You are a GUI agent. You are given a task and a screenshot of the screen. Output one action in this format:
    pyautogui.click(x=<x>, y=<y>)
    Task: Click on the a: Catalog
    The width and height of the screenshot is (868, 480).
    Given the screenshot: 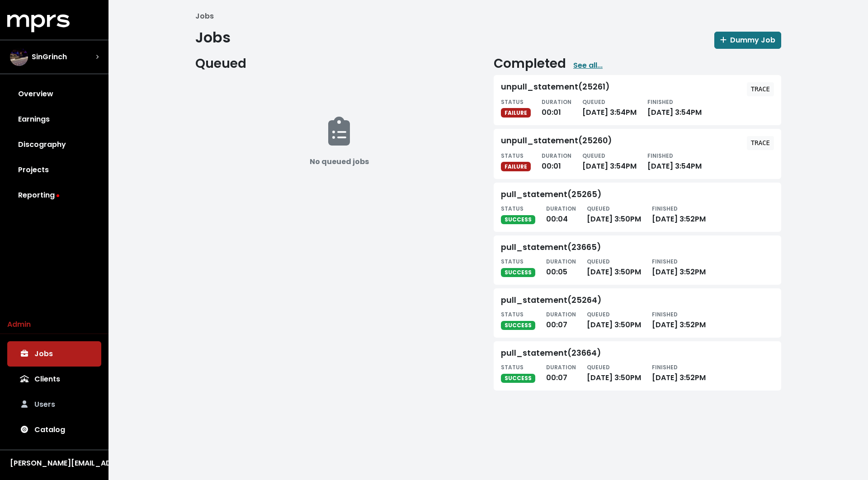 What is the action you would take?
    pyautogui.click(x=54, y=430)
    